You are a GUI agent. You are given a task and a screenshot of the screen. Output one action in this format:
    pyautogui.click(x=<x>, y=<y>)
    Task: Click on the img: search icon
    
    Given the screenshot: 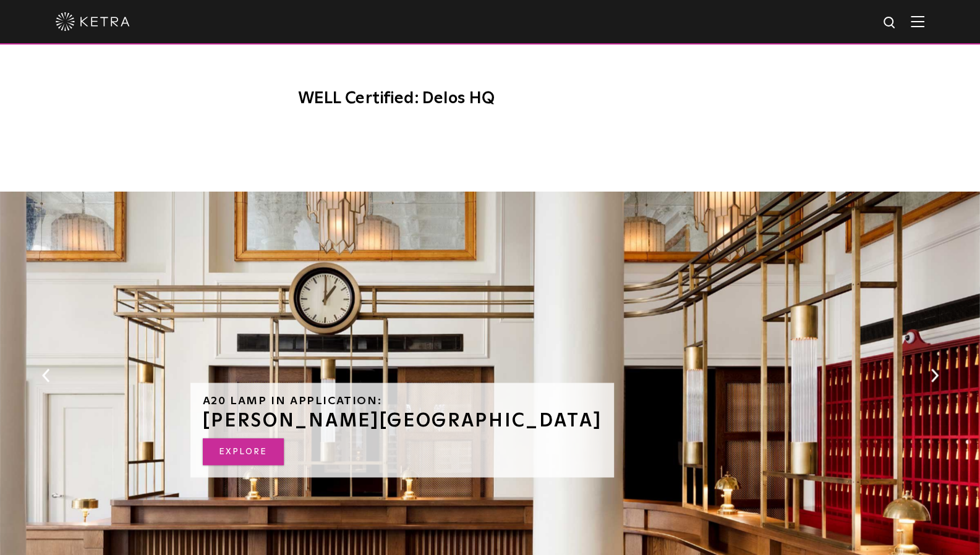 What is the action you would take?
    pyautogui.click(x=890, y=23)
    